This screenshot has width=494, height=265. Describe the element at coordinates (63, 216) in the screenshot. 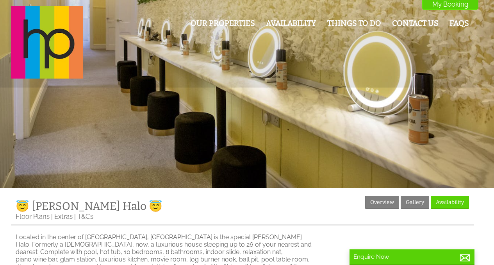

I see `a: Extras` at that location.